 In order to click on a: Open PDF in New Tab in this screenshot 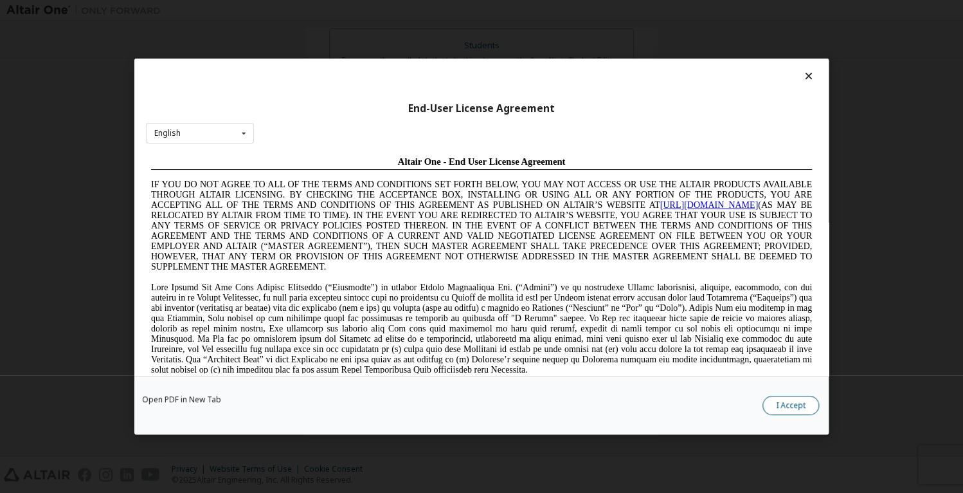, I will do `click(181, 399)`.